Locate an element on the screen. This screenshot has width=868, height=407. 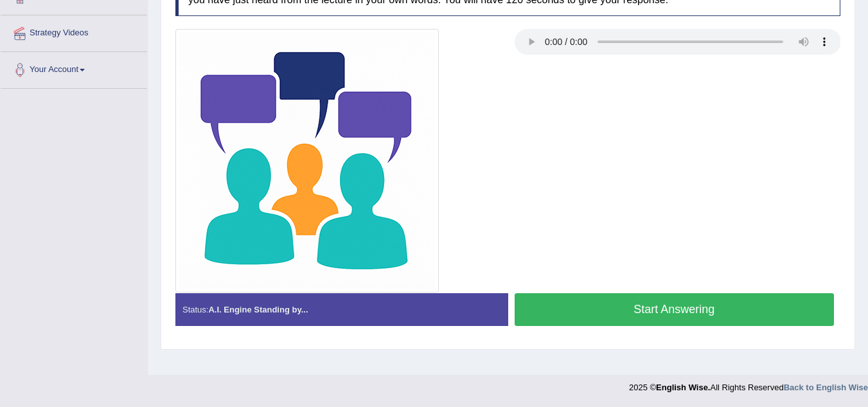
div: 2025 © All Rights Reserved is located at coordinates (749, 384).